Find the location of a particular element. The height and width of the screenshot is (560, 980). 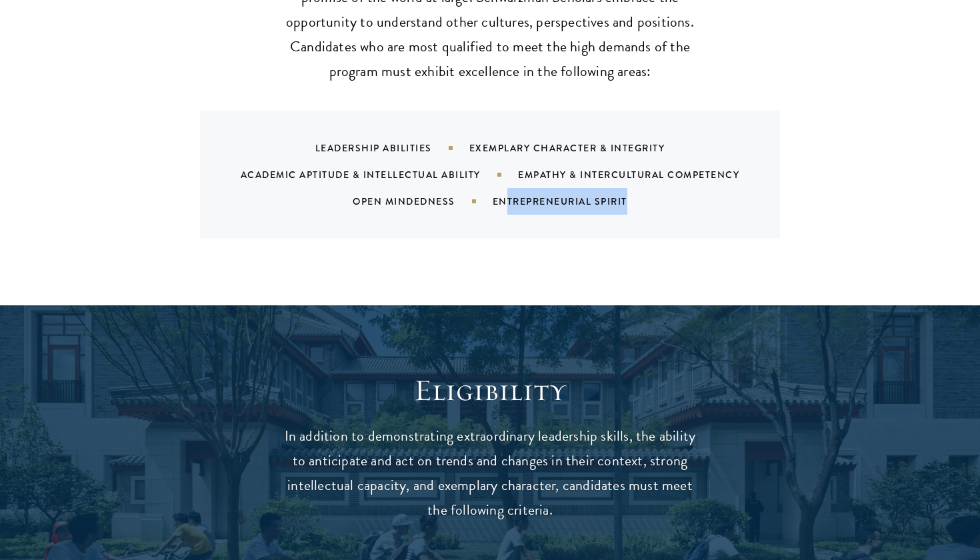

div: Entrepreneurial Spirit is located at coordinates (576, 202).